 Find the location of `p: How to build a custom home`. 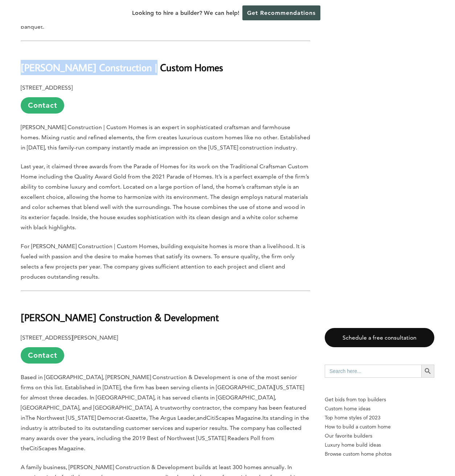

p: How to build a custom home is located at coordinates (379, 427).